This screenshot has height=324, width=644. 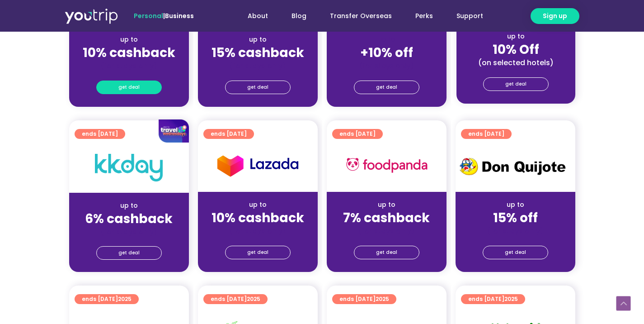 I want to click on strong: +10% off, so click(x=386, y=53).